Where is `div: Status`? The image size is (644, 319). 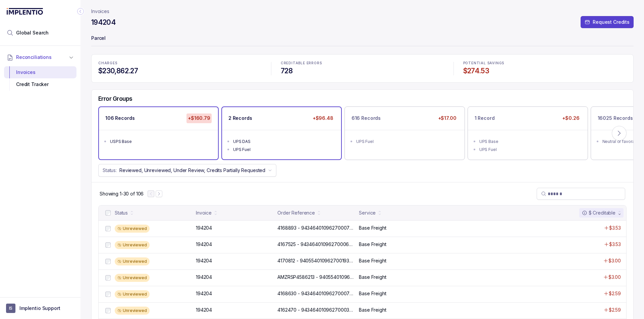 div: Status is located at coordinates (121, 213).